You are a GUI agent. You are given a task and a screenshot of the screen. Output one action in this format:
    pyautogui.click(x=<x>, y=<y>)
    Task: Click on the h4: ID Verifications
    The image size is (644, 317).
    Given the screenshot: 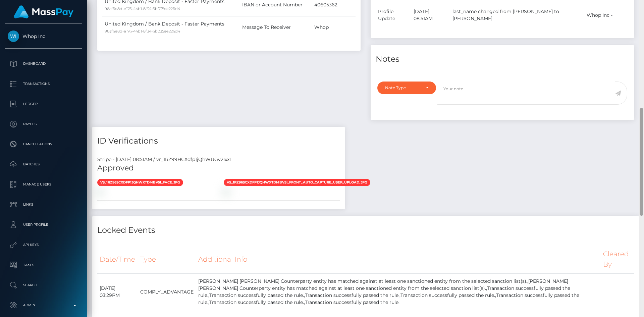 What is the action you would take?
    pyautogui.click(x=218, y=141)
    